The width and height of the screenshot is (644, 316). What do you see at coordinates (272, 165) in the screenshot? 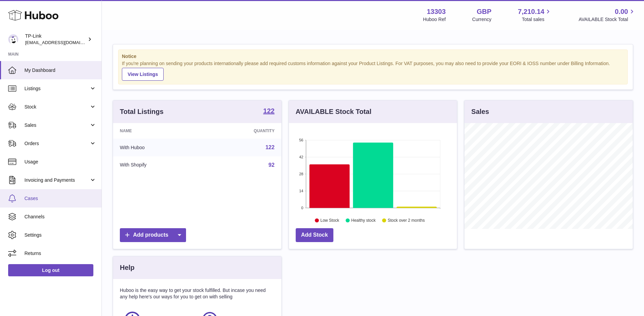
I see `a: 92` at bounding box center [272, 165].